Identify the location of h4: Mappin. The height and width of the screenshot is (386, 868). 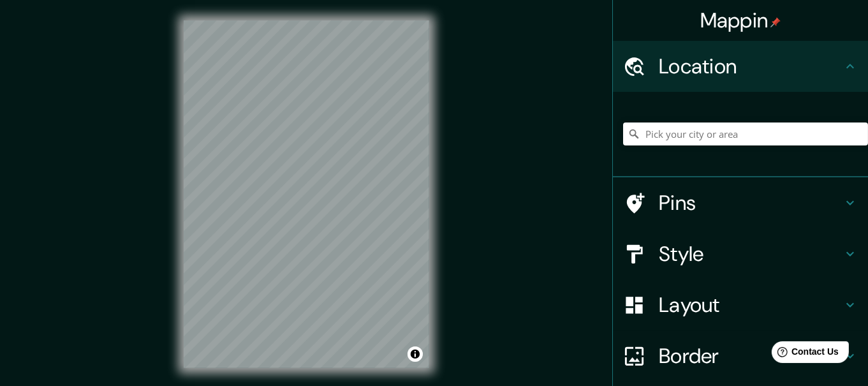
(740, 20).